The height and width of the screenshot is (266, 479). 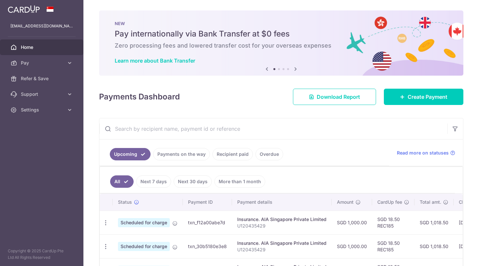 What do you see at coordinates (42, 63) in the screenshot?
I see `span: Pay` at bounding box center [42, 63].